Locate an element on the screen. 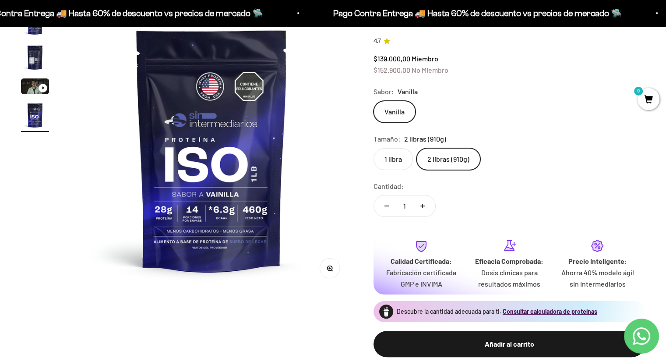 The width and height of the screenshot is (666, 362). p: Fabricación certificada GMP e INVIMA is located at coordinates (421, 278).